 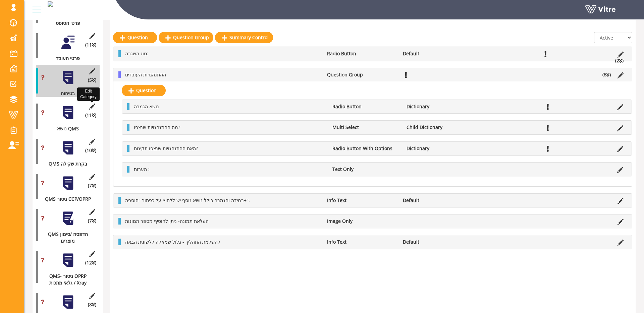 I want to click on div: בטיחות, so click(x=65, y=94).